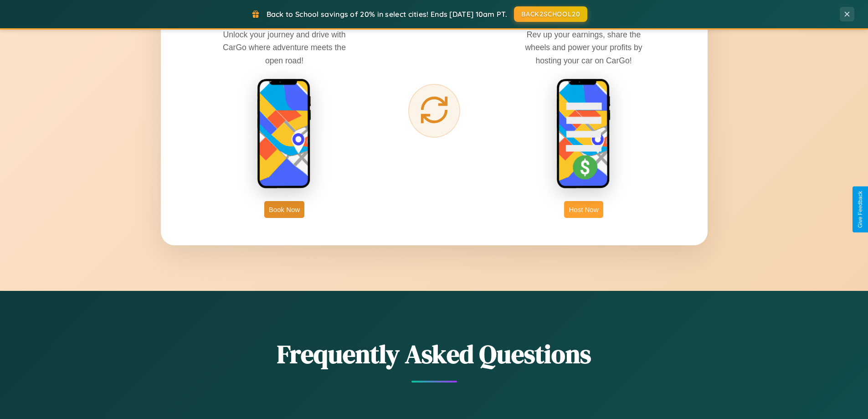 Image resolution: width=868 pixels, height=419 pixels. Describe the element at coordinates (284, 134) in the screenshot. I see `img: rent phone` at that location.